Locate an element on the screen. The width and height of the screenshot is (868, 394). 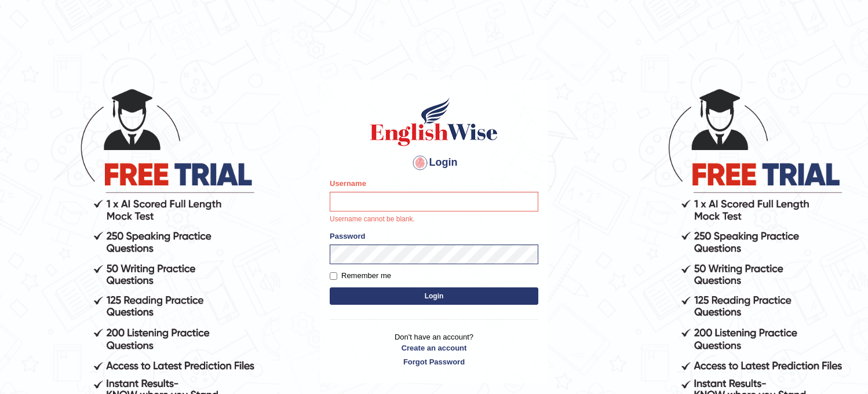
img: Logo of English Wise sign in for intelligent practice with AI is located at coordinates (434, 122).